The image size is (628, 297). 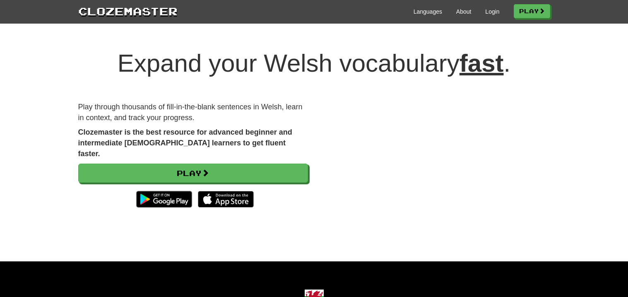 I want to click on img: Get it on Google Play, so click(x=164, y=199).